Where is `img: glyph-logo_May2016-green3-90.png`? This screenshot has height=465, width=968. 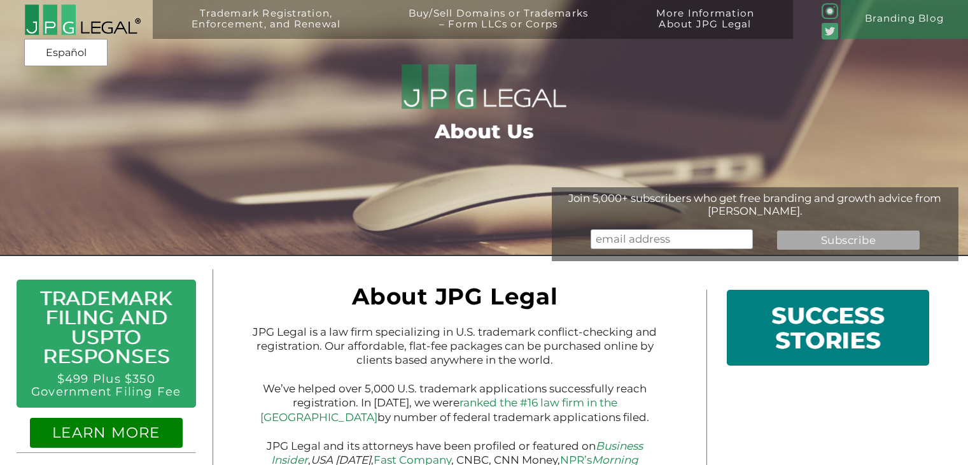 img: glyph-logo_May2016-green3-90.png is located at coordinates (829, 11).